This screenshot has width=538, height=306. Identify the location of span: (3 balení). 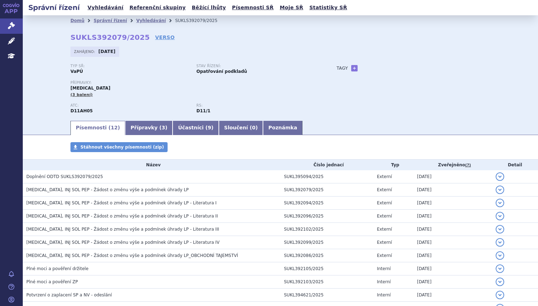
(81, 95).